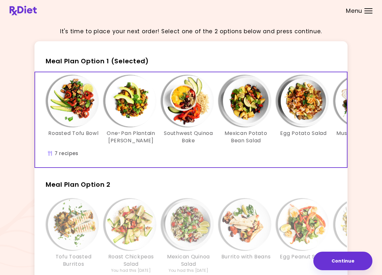 The width and height of the screenshot is (382, 275). I want to click on div: Info - Southwest Quinoa Bake - Meal Plan Option 1 (Selected), so click(189, 110).